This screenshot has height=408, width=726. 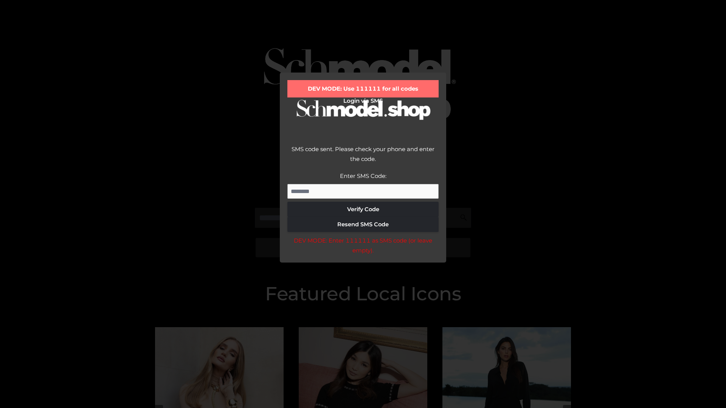 I want to click on h2: Login via SMS, so click(x=363, y=101).